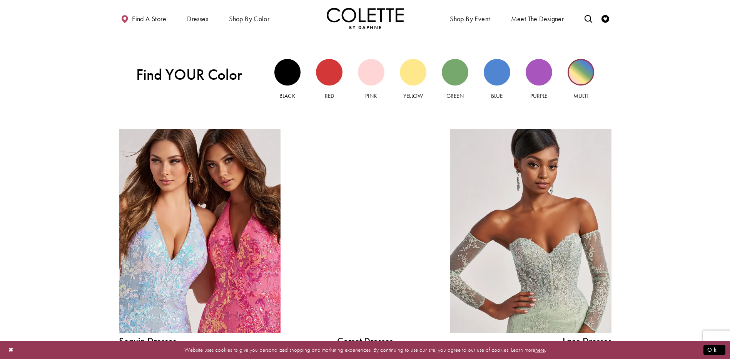  Describe the element at coordinates (538, 18) in the screenshot. I see `a: Meet the designer` at that location.